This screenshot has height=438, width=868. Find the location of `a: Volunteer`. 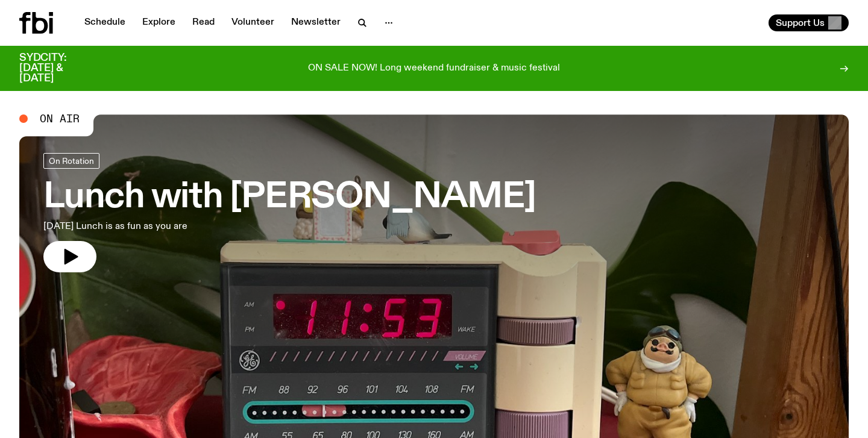

a: Volunteer is located at coordinates (252, 23).